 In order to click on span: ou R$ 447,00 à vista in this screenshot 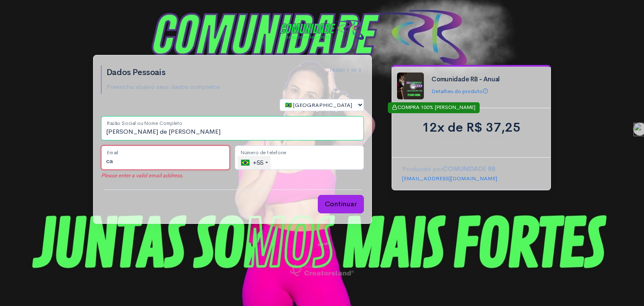, I will do `click(471, 142)`.